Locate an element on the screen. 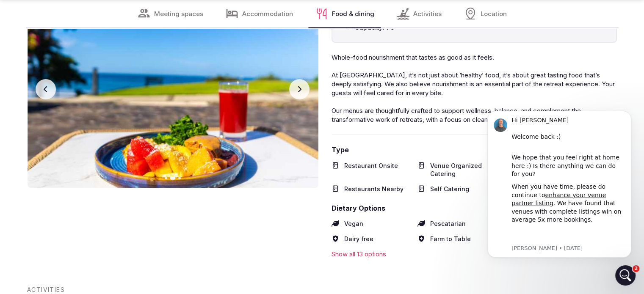 This screenshot has width=644, height=294. span: Our menus are thoughtfully crafted to support wellness, balance, and complement the transformativ... is located at coordinates (458, 115).